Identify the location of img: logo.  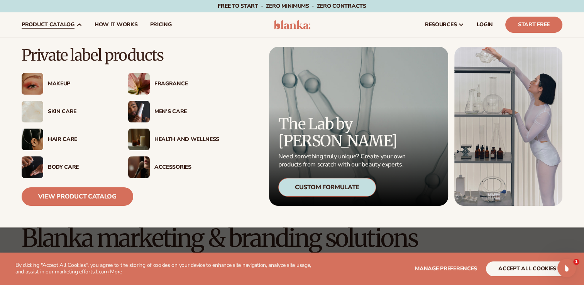
(292, 25).